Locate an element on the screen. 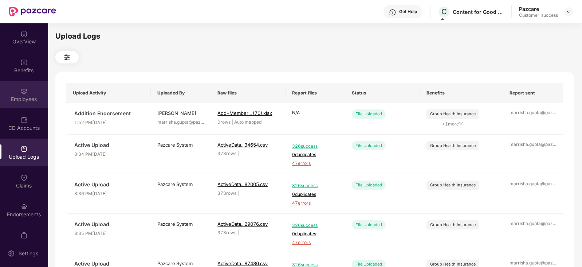 The image size is (582, 267). div: Get Help is located at coordinates (408, 12).